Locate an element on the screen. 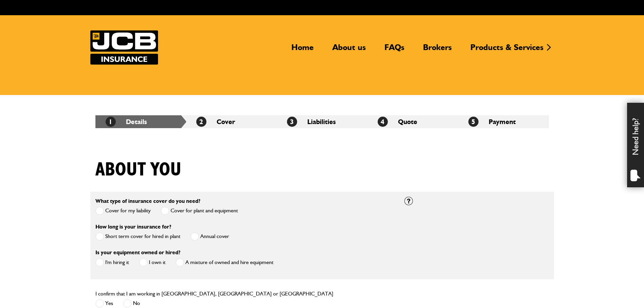 This screenshot has width=644, height=308. label: Short term cover for hired in plant is located at coordinates (137, 236).